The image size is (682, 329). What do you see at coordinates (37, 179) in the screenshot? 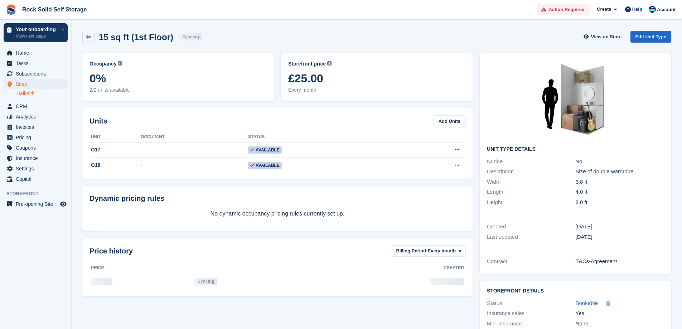
I see `span: Capital` at bounding box center [37, 179].